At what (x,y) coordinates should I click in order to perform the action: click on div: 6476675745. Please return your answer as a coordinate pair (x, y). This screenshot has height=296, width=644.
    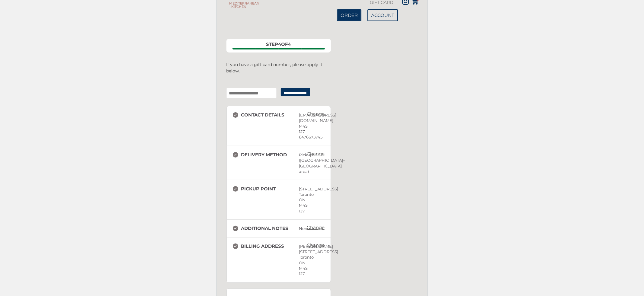
    Looking at the image, I should click on (300, 137).